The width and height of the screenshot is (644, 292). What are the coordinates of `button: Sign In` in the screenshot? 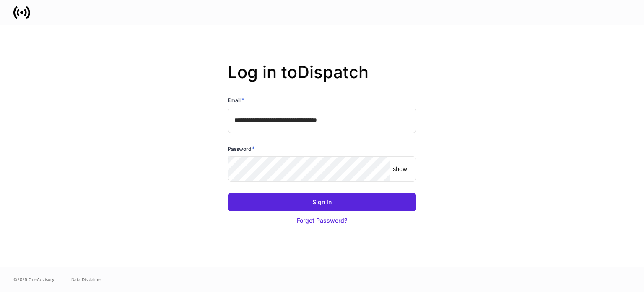 It's located at (322, 202).